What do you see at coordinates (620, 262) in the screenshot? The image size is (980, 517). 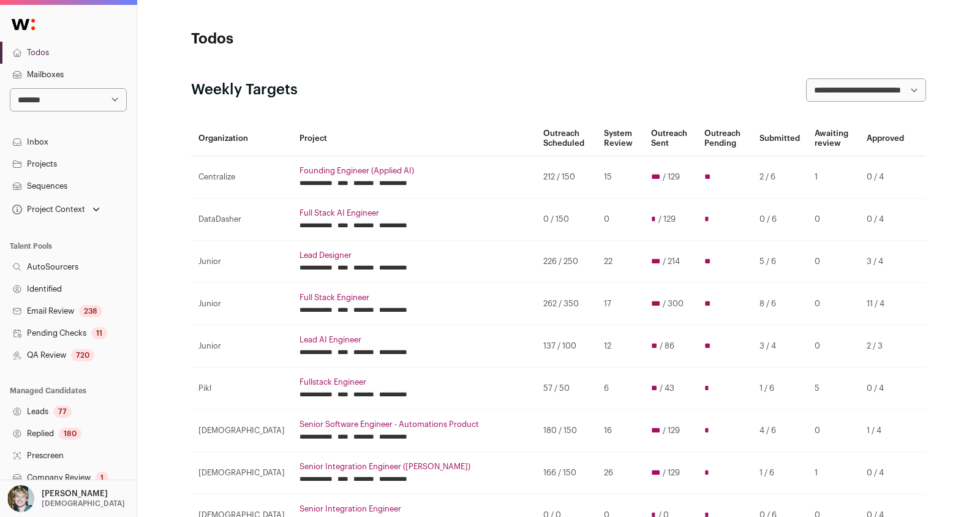 I see `td: 22` at bounding box center [620, 262].